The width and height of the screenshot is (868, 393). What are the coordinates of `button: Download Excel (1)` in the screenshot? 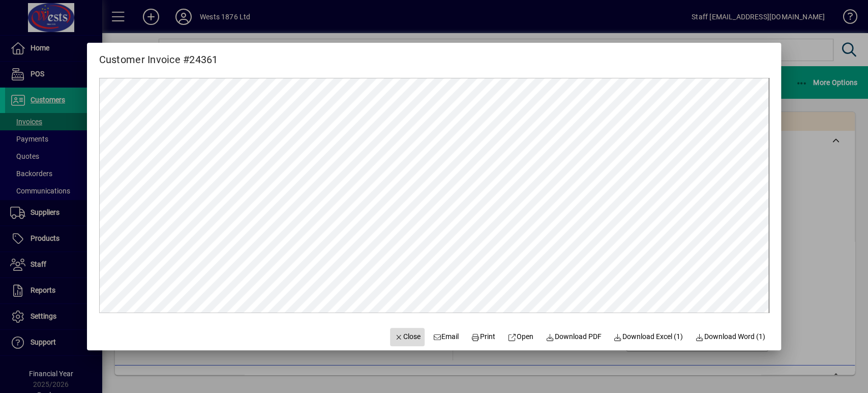 It's located at (648, 337).